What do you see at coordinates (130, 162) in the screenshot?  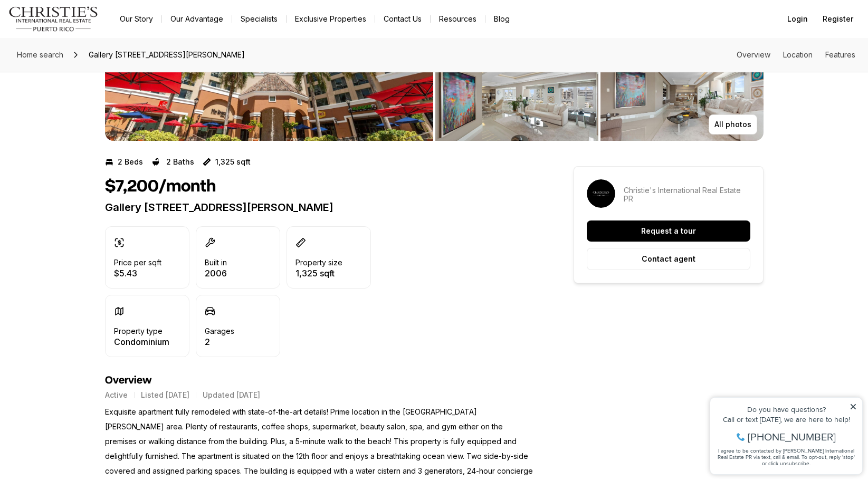 I see `p: 2 Beds` at bounding box center [130, 162].